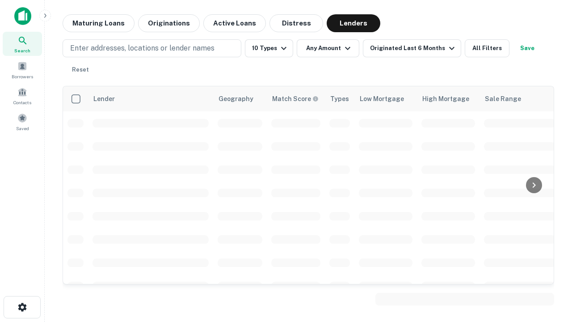 The image size is (572, 322). What do you see at coordinates (487, 48) in the screenshot?
I see `button: All Filters` at bounding box center [487, 48].